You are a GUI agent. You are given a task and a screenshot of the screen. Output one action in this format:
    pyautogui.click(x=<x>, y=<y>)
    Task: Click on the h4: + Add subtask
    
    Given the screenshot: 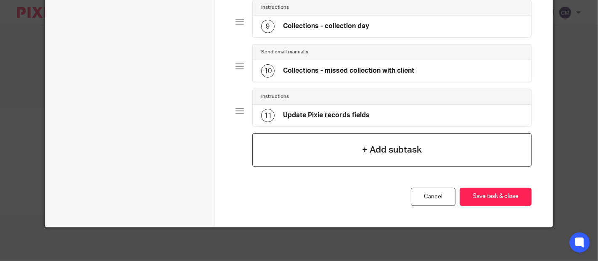 What is the action you would take?
    pyautogui.click(x=392, y=150)
    